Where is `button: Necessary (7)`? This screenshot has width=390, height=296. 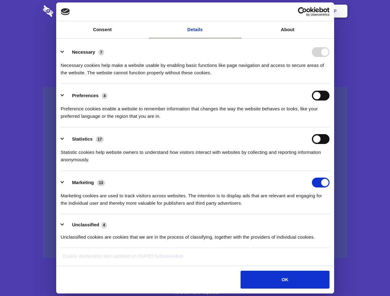 button: Necessary (7) is located at coordinates (84, 52).